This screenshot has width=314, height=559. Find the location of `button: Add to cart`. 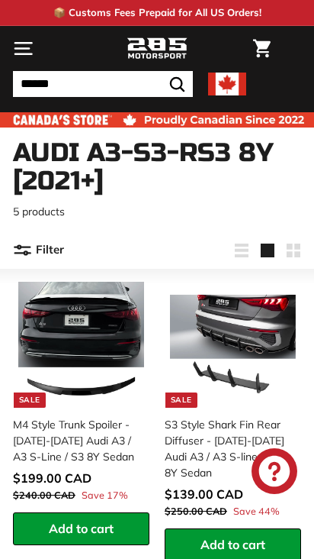

button: Add to cart is located at coordinates (81, 528).